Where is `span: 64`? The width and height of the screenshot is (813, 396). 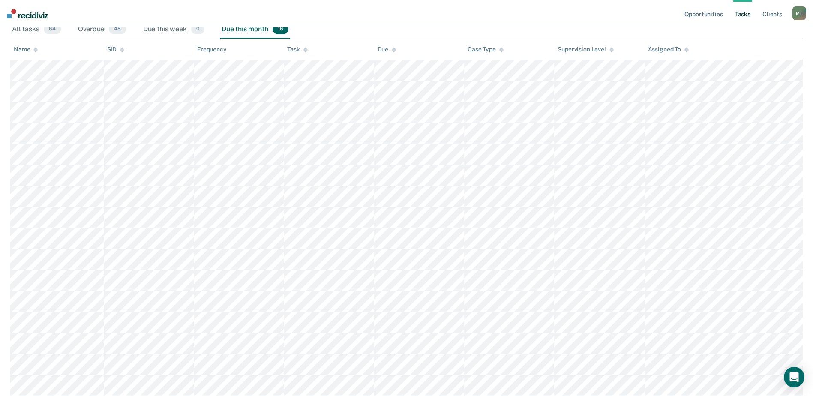 span: 64 is located at coordinates (52, 29).